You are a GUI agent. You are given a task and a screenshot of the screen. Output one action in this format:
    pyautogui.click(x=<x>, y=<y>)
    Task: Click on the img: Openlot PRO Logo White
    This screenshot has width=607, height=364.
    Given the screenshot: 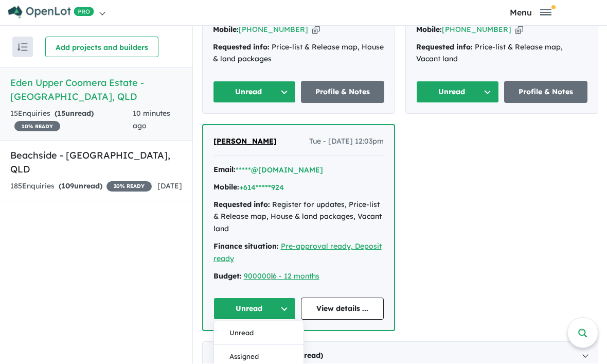 What is the action you would take?
    pyautogui.click(x=51, y=12)
    